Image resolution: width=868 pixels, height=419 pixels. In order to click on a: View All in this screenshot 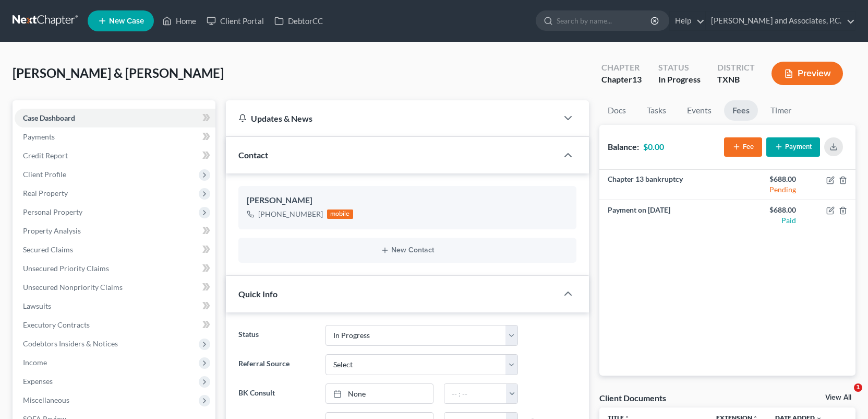, I will do `click(838, 397)`.